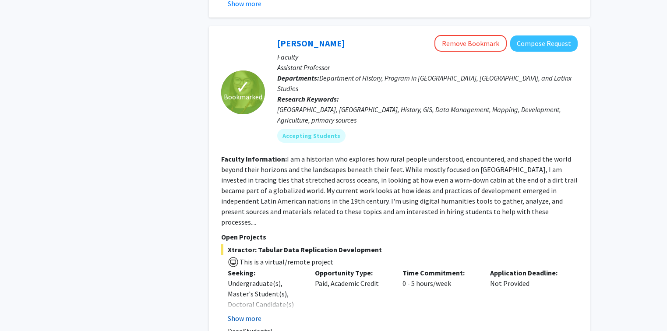 The width and height of the screenshot is (667, 331). What do you see at coordinates (254, 159) in the screenshot?
I see `b: Faculty Information:` at bounding box center [254, 159].